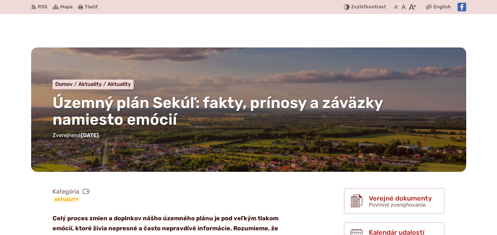  Describe the element at coordinates (71, 192) in the screenshot. I see `span: Kategória` at that location.